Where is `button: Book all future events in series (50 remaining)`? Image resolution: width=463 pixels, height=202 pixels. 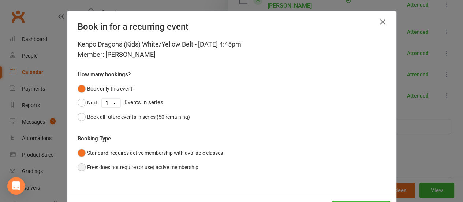
button: Book all future events in series (50 remaining) is located at coordinates (134, 117).